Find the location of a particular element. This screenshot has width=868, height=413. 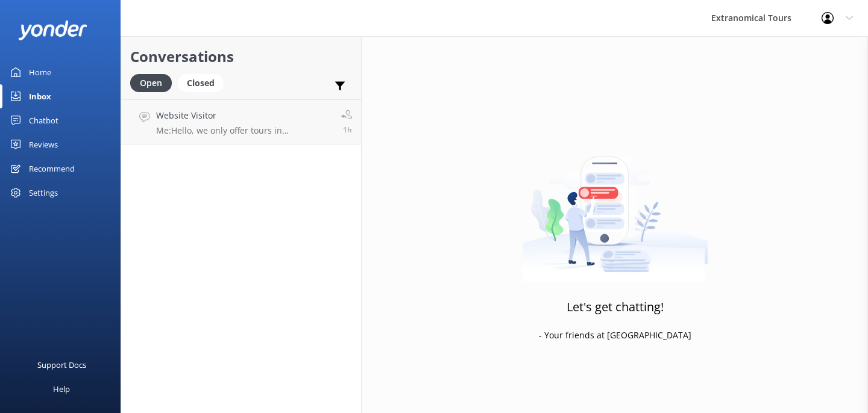

div: Open is located at coordinates (151, 83).